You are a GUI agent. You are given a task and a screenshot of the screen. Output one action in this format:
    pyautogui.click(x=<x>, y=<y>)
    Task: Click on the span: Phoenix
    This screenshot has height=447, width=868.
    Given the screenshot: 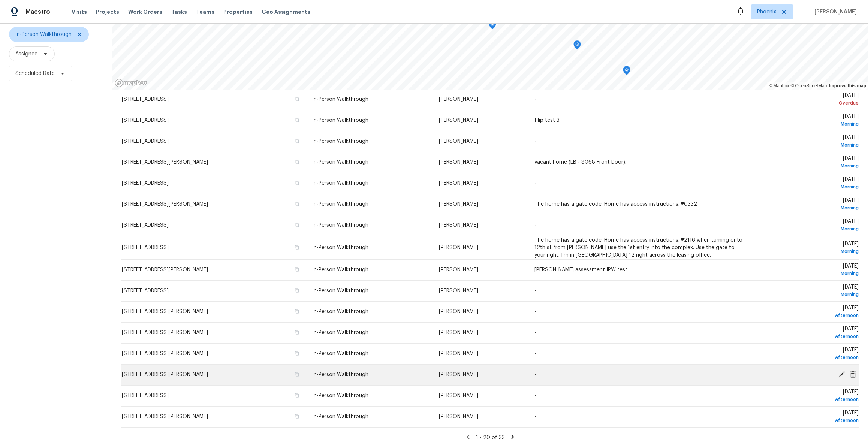 What is the action you would take?
    pyautogui.click(x=766, y=12)
    